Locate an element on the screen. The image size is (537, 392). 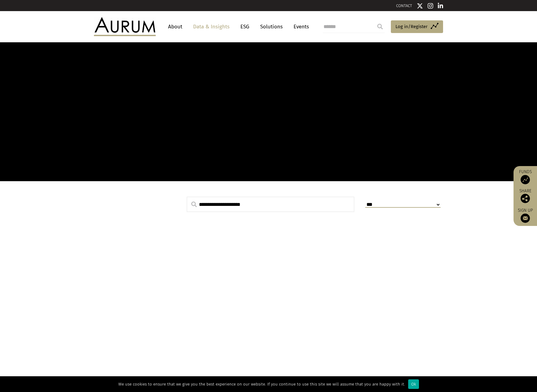
div: Ok is located at coordinates (414, 384).